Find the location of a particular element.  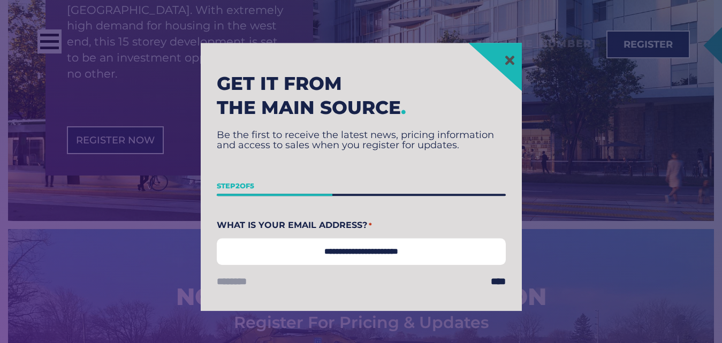

p: Step of is located at coordinates (361, 186).